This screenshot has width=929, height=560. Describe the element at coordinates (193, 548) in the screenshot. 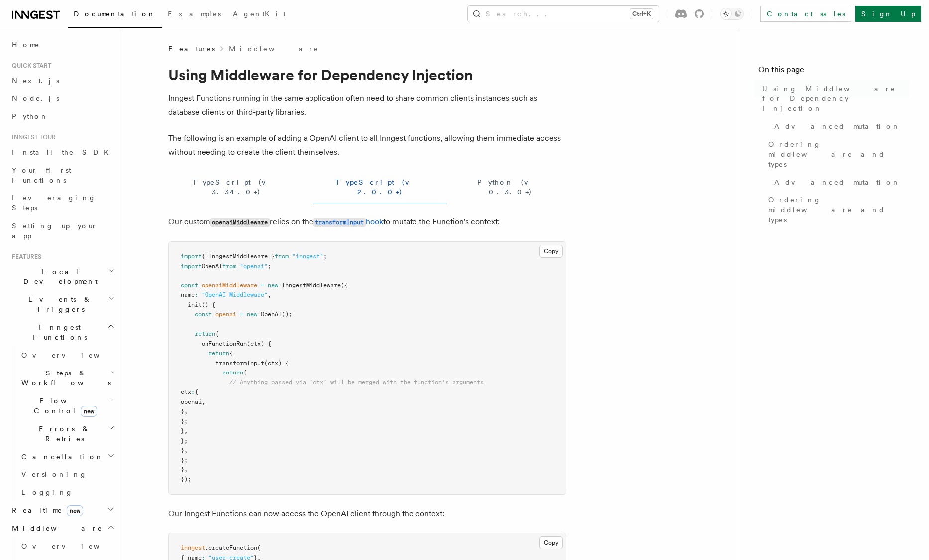

I see `span: inngest` at that location.